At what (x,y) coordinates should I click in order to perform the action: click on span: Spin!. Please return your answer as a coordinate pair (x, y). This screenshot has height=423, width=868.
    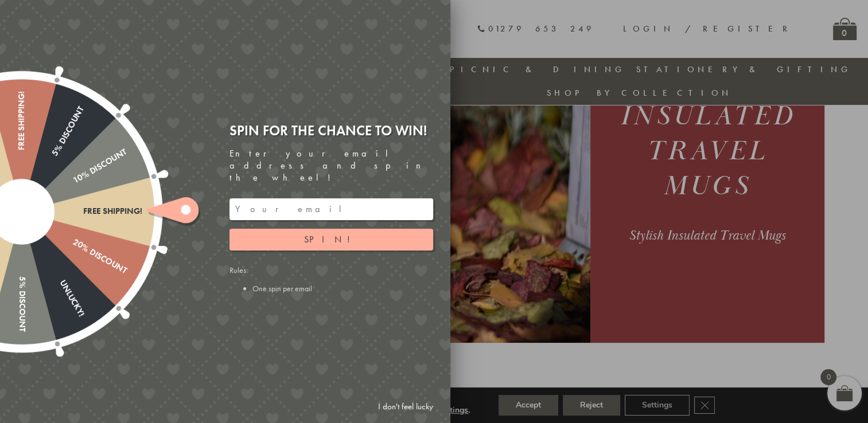
    Looking at the image, I should click on (331, 239).